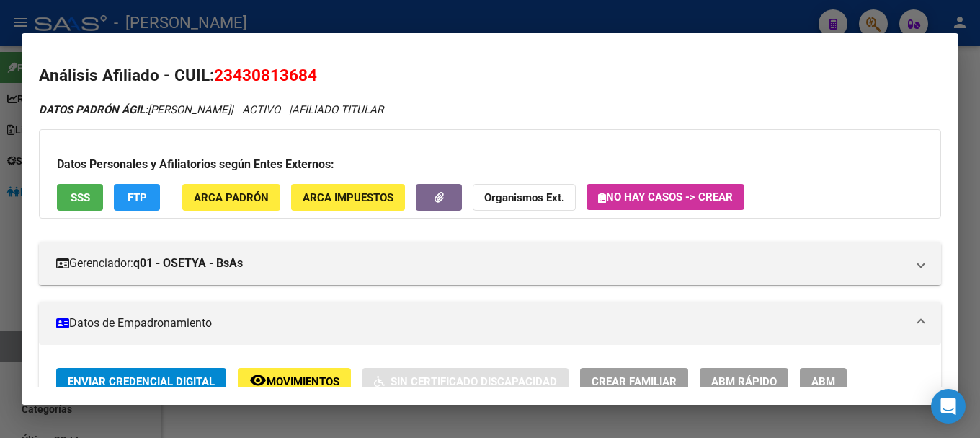 The height and width of the screenshot is (438, 980). I want to click on mat-panel-title: Gerenciador:, so click(482, 263).